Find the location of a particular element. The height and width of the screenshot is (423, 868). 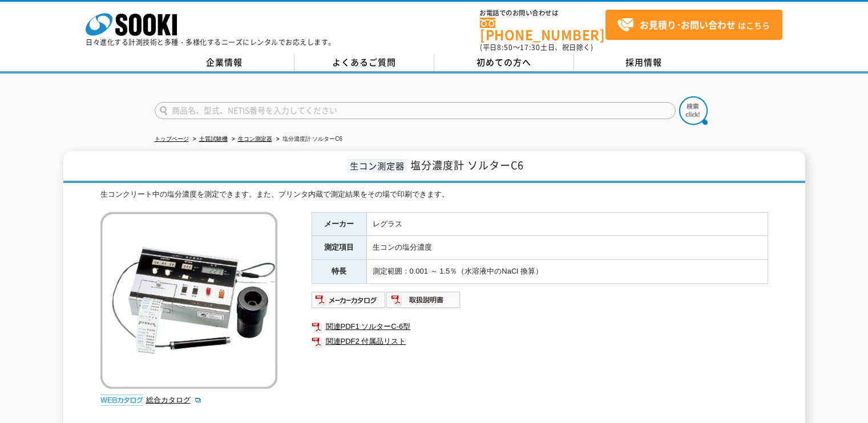

span: 17:30 is located at coordinates (530, 47).